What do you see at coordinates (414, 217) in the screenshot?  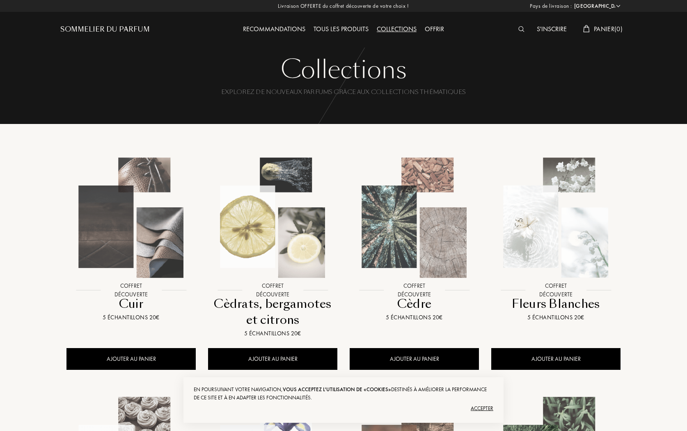 I see `img: Cèdre` at bounding box center [414, 217].